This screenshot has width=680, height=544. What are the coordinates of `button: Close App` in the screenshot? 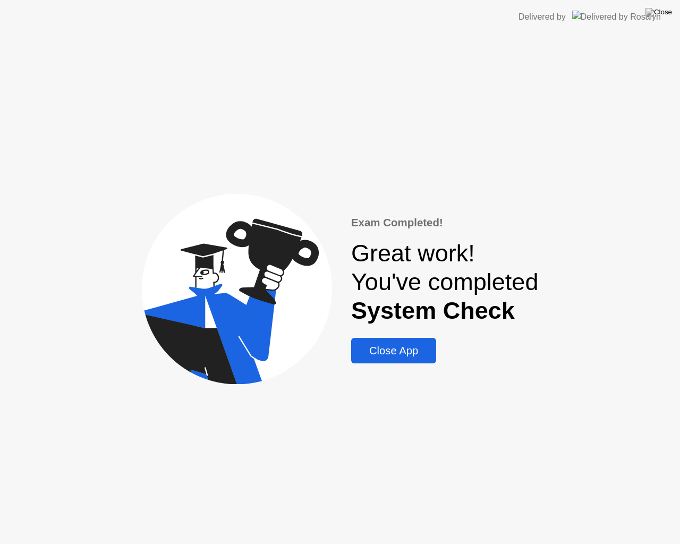 It's located at (394, 351).